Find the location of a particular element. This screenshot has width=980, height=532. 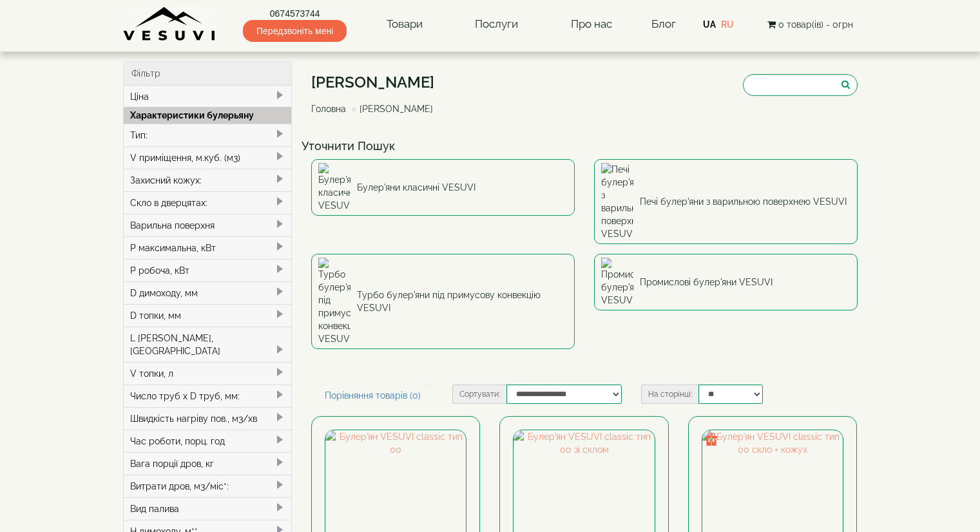

img: Печі булер'яни з варильною поверхнею VESUVI is located at coordinates (617, 202).